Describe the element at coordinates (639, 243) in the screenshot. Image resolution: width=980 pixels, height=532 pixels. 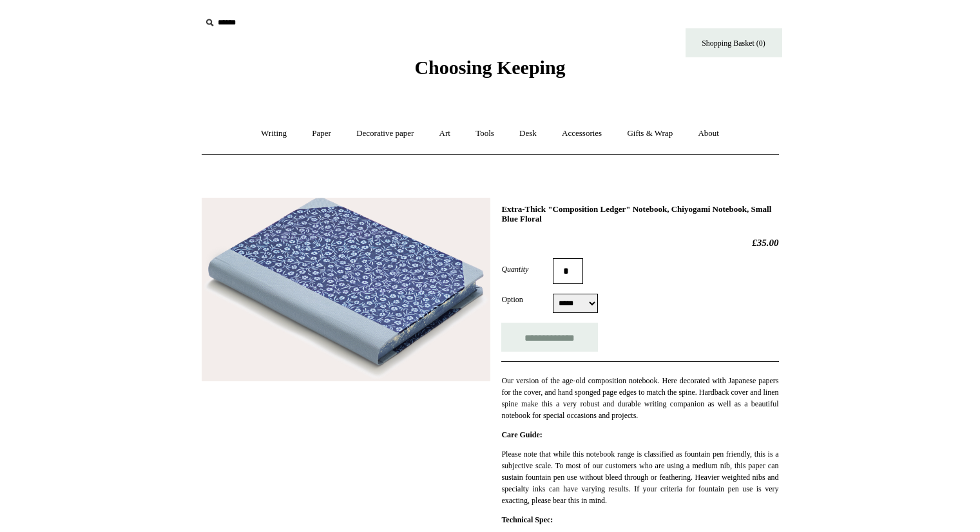
I see `h2: £35.00` at that location.